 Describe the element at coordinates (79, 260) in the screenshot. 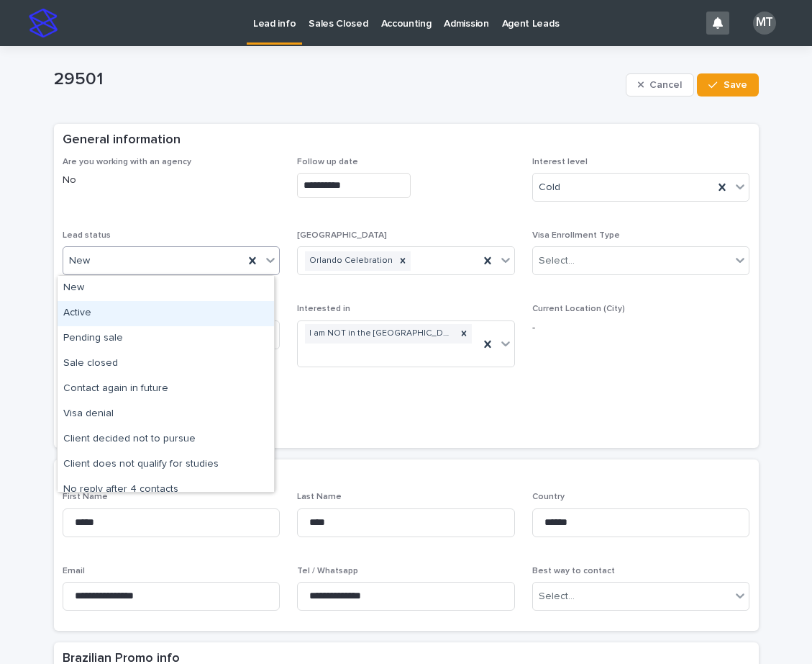

I see `span: New` at that location.